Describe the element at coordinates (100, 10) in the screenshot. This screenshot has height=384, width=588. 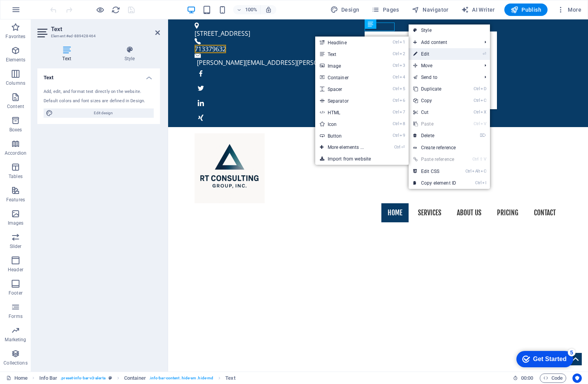
I see `button: Click here to leave preview mode and continue editing` at that location.